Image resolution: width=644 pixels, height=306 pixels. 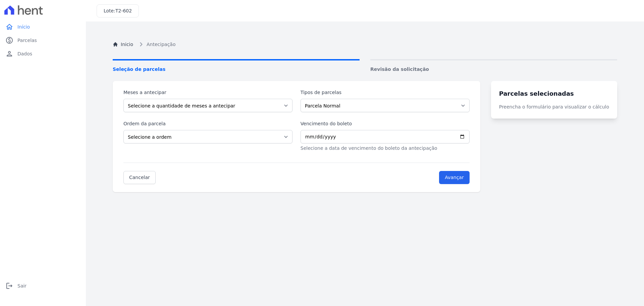 What do you see at coordinates (385, 92) in the screenshot?
I see `label: Tipos de parcelas` at bounding box center [385, 92].